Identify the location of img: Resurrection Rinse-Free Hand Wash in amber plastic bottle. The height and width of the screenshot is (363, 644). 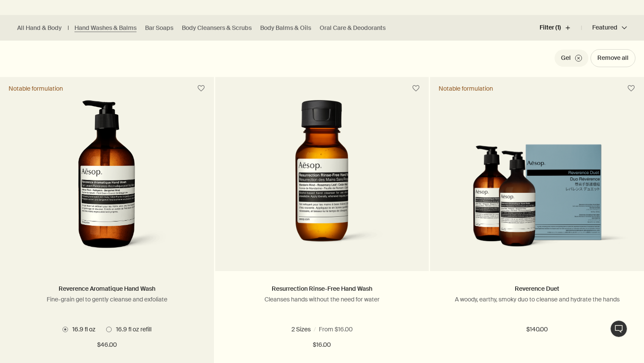
(322, 179).